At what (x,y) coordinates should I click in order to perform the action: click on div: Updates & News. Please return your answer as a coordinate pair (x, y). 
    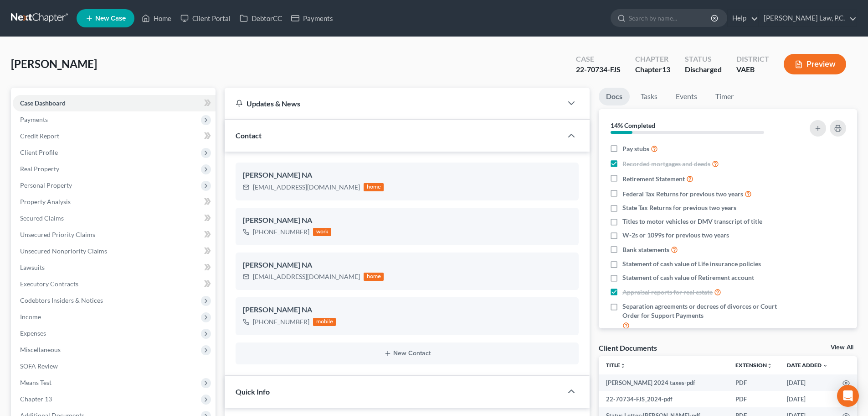
    Looking at the image, I should click on (393, 104).